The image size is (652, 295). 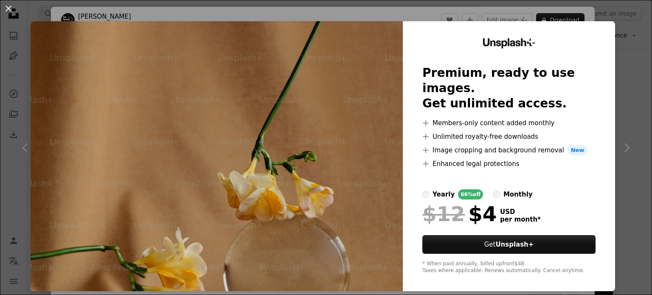 What do you see at coordinates (509, 150) in the screenshot?
I see `li: Image cropping and background removal` at bounding box center [509, 150].